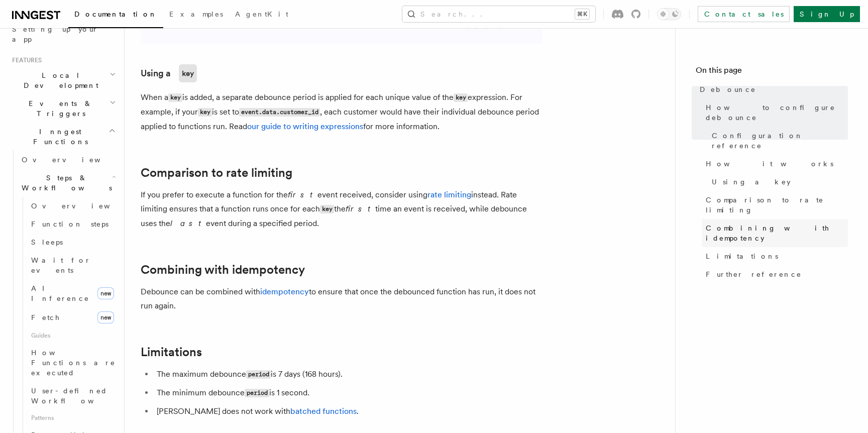  What do you see at coordinates (670, 14) in the screenshot?
I see `button: Toggle dark mode` at bounding box center [670, 14].